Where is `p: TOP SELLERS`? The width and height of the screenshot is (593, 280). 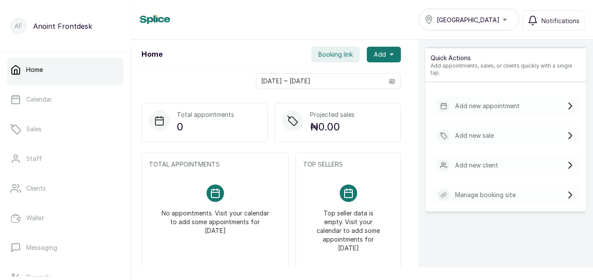
p: TOP SELLERS is located at coordinates (348, 165).